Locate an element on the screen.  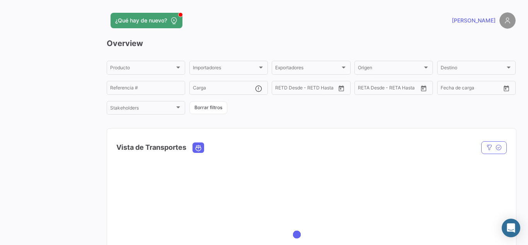
div: Abrir Intercom Messenger is located at coordinates (511, 228).